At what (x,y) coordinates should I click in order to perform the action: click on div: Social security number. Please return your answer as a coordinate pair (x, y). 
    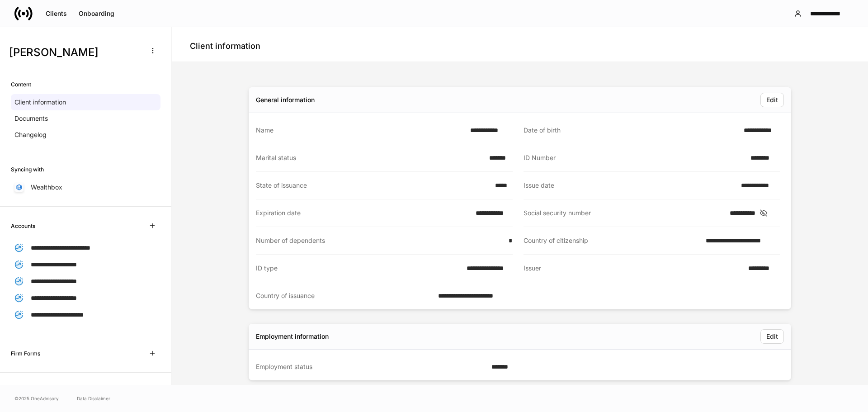
    Looking at the image, I should click on (624, 213).